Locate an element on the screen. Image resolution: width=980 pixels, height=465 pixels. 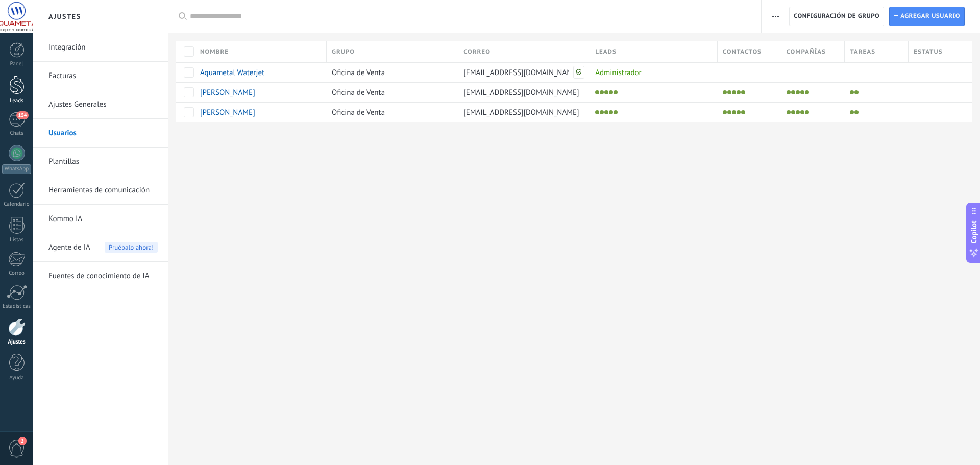
span: Contactos is located at coordinates (742, 51).